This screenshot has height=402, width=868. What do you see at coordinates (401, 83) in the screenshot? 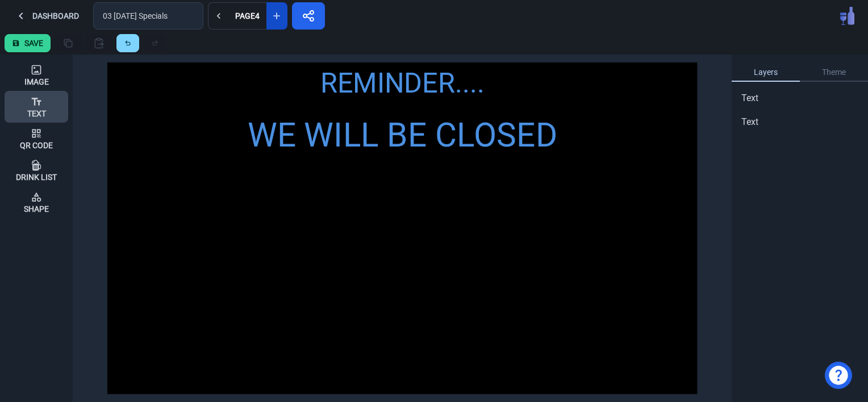
I see `div: REMINDER....` at bounding box center [401, 83].